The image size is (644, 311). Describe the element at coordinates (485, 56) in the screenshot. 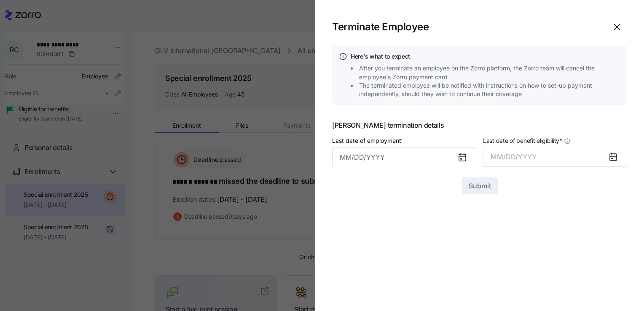

I see `h4: Here's what to expect:` at that location.